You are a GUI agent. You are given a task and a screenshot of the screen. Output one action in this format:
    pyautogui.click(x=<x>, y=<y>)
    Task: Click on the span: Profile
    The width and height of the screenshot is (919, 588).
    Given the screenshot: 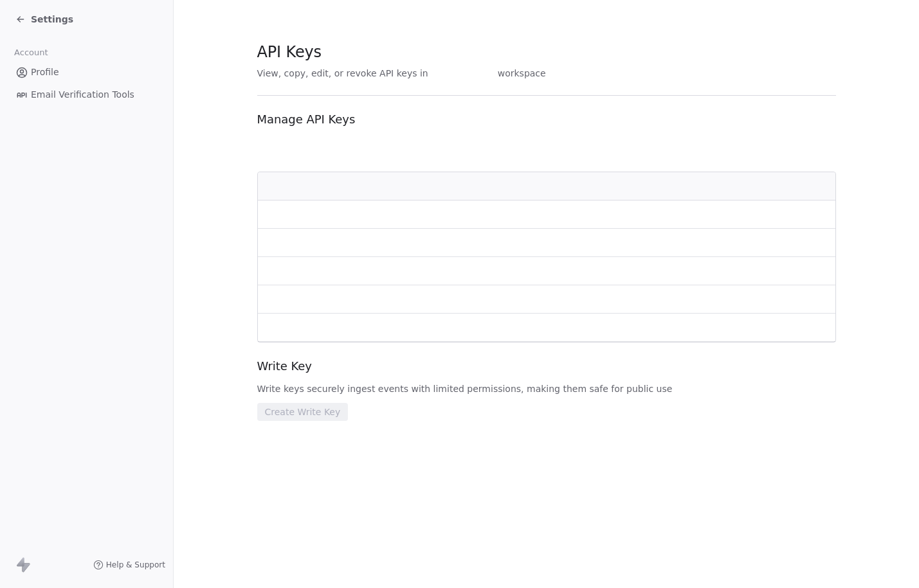 What is the action you would take?
    pyautogui.click(x=45, y=72)
    